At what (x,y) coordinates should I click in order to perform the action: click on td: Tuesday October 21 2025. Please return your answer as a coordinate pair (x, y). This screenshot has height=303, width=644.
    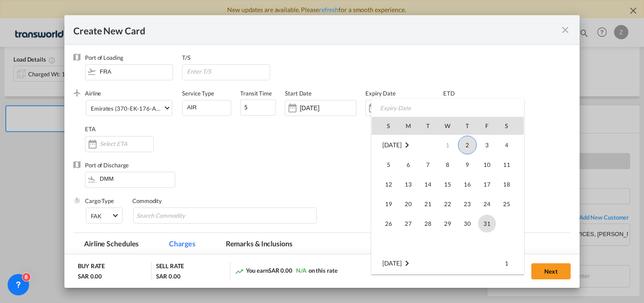
    Looking at the image, I should click on (428, 204).